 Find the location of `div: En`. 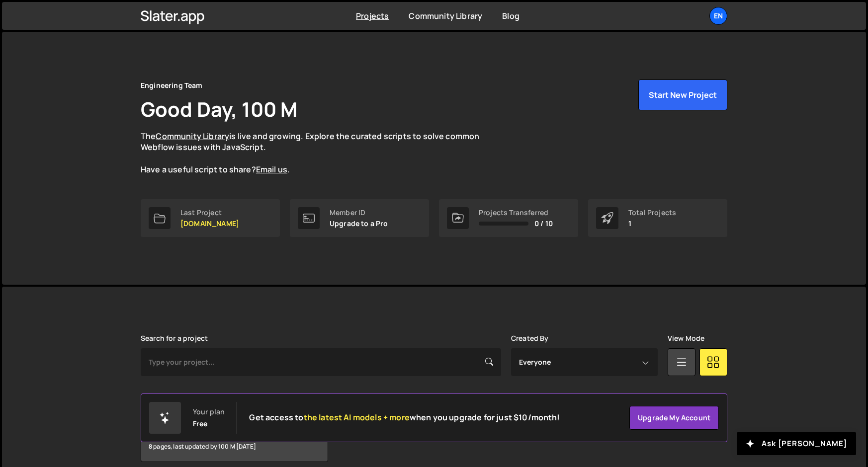

div: En is located at coordinates (719, 16).